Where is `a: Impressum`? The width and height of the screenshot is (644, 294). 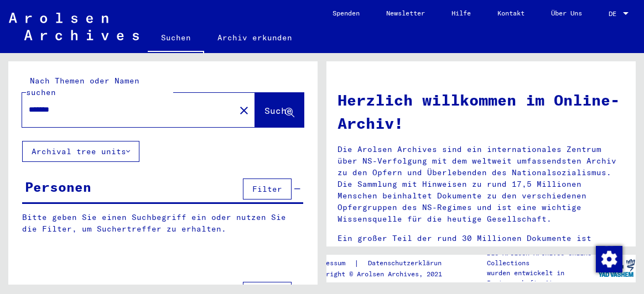 a: Impressum is located at coordinates (332, 263).